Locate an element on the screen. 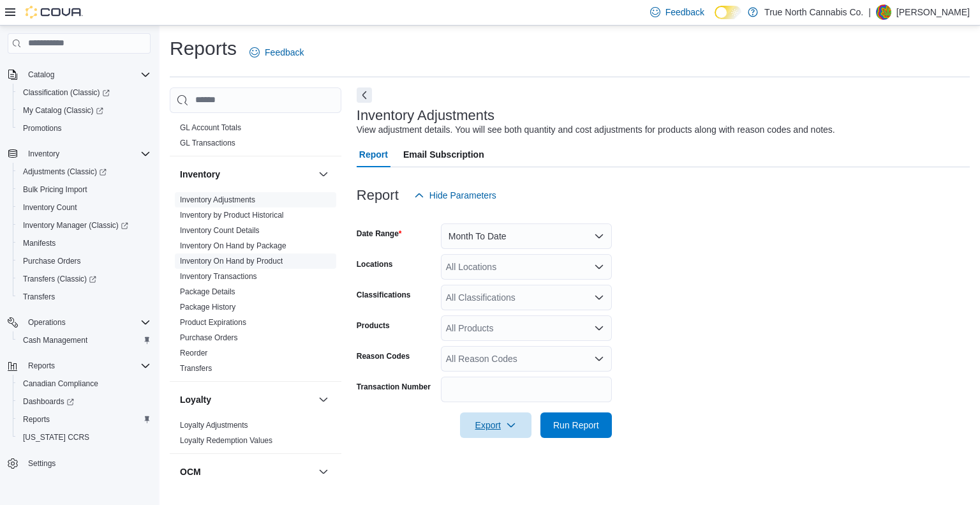  a: Purchase Orders is located at coordinates (52, 261).